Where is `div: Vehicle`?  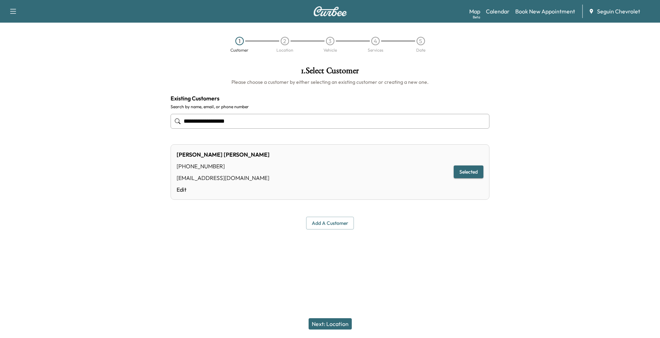
div: Vehicle is located at coordinates (330, 50).